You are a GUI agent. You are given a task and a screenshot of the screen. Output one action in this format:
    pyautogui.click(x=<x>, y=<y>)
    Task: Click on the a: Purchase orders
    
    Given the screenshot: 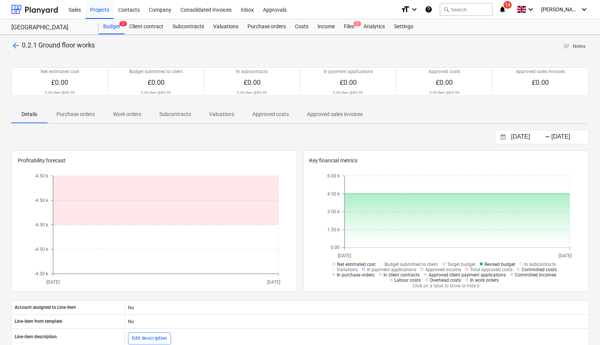 What is the action you would take?
    pyautogui.click(x=267, y=27)
    